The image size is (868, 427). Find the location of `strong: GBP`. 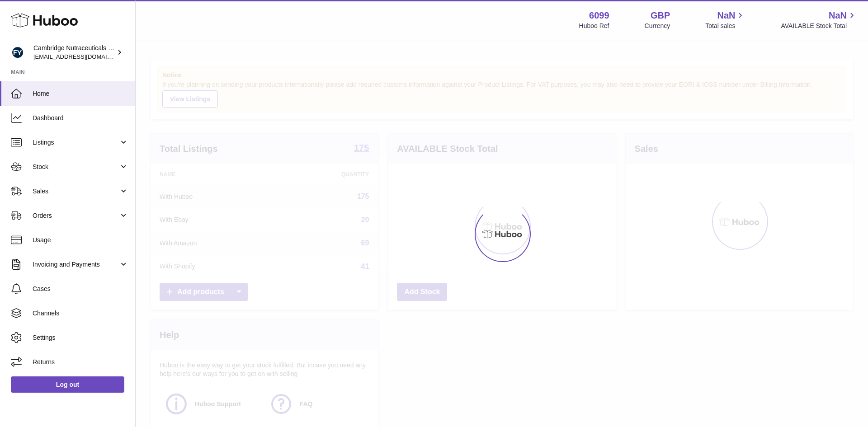

strong: GBP is located at coordinates (660, 15).